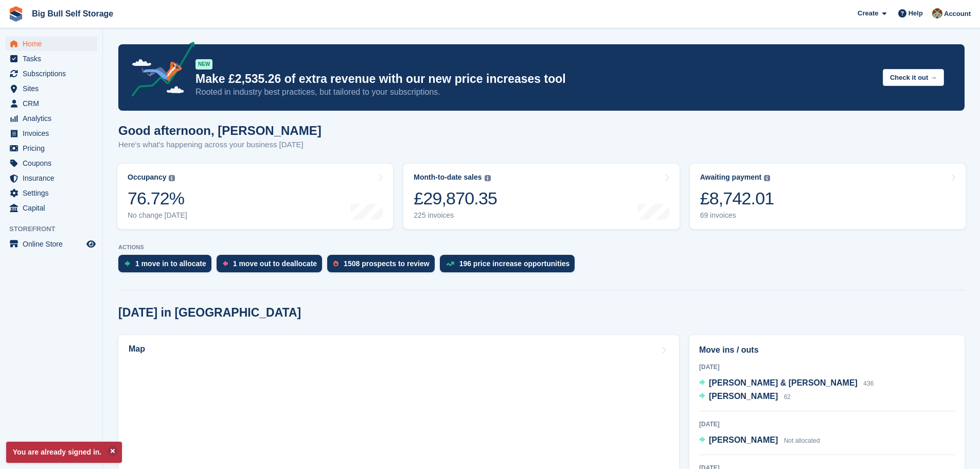 Image resolution: width=980 pixels, height=469 pixels. I want to click on img: price-adjustments-announcement-icon-8257ccfd72463d97f412b2fc003d46551f7dbcb40ab6d574587a9cd5c0d94..., so click(159, 71).